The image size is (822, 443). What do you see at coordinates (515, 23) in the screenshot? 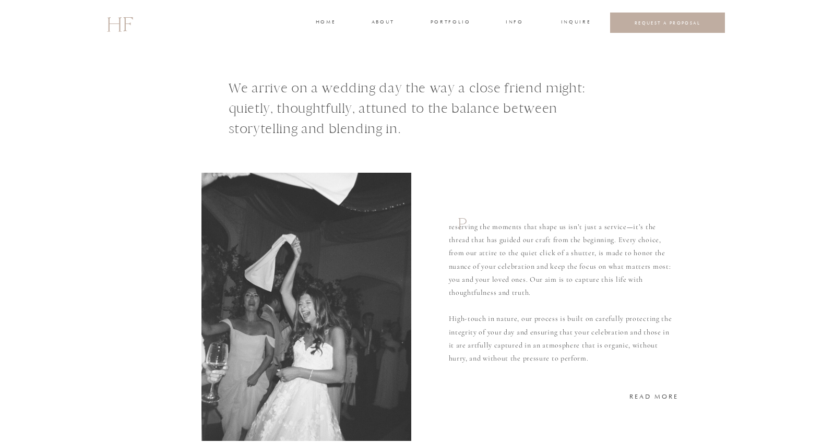
I see `a: INFO` at bounding box center [515, 23].